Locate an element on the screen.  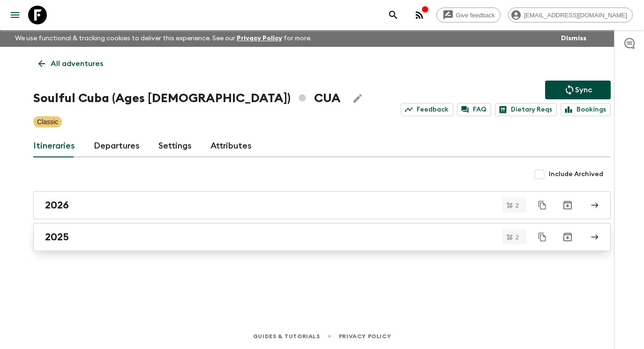
a: Guides & Tutorials is located at coordinates (286, 336).